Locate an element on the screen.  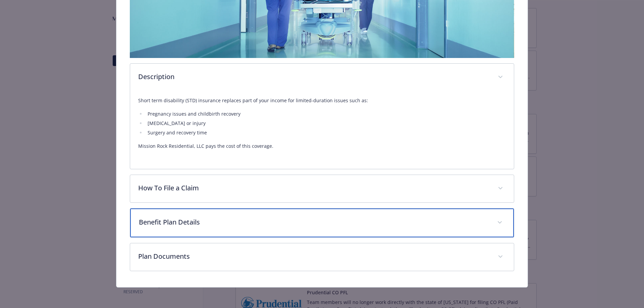
p: Benefit Plan Details is located at coordinates (314, 222).